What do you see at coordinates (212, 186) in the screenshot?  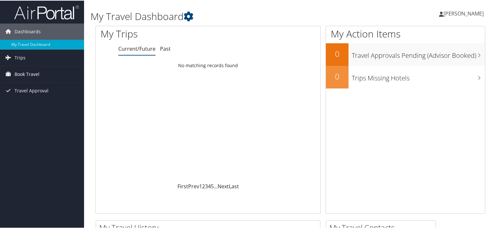 I see `a: 5` at bounding box center [212, 186].